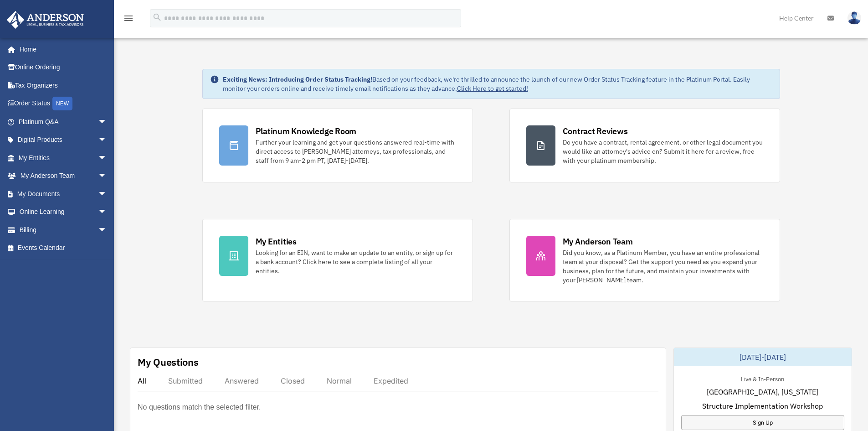 Image resolution: width=868 pixels, height=431 pixels. I want to click on div: Further your learning and get your questions answered real-time with direct access to [PERSON_NAM..., so click(356, 151).